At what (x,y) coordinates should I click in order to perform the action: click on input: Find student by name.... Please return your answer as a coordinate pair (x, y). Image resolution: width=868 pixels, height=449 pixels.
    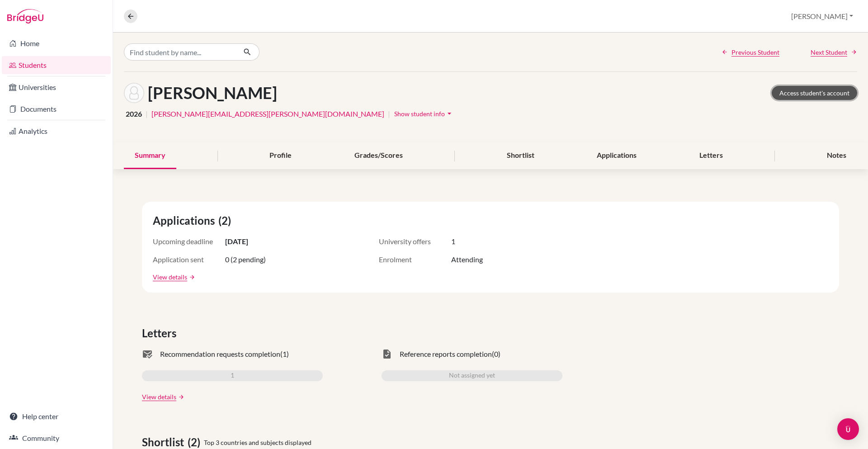
    Looking at the image, I should click on (180, 52).